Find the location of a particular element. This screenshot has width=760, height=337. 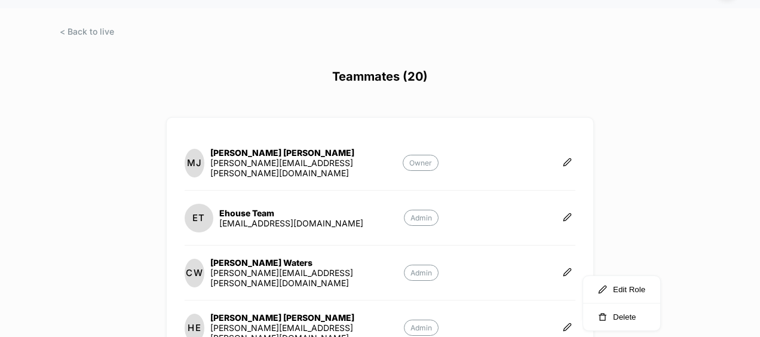

div: Ehouse Team is located at coordinates (291, 213).